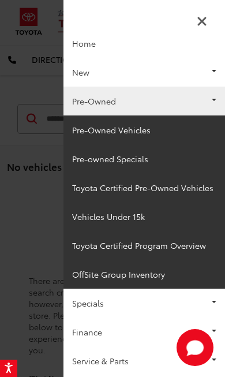  Describe the element at coordinates (144, 303) in the screenshot. I see `a: Specials` at that location.